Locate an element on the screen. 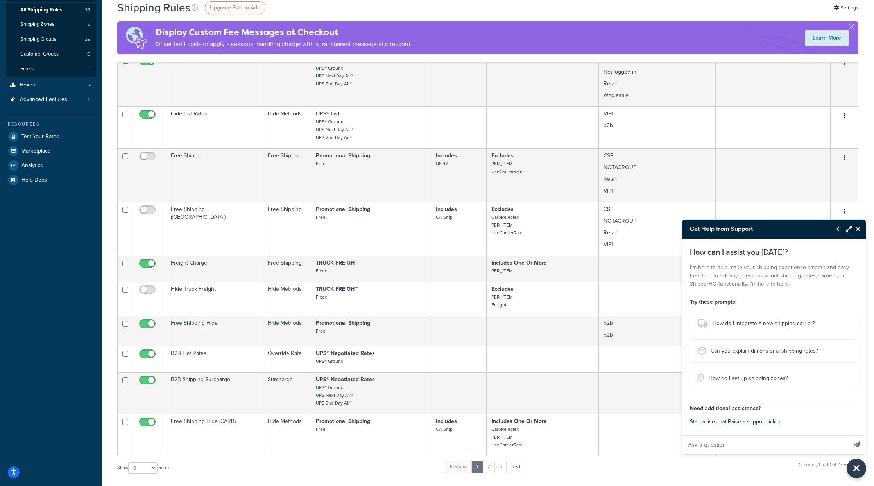  li: Boxes is located at coordinates (51, 85).